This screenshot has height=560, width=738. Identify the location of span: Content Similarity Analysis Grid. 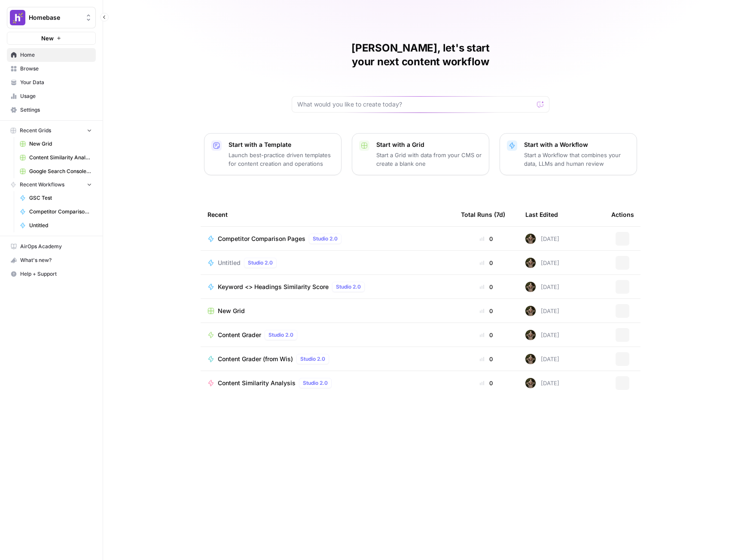
(61, 158).